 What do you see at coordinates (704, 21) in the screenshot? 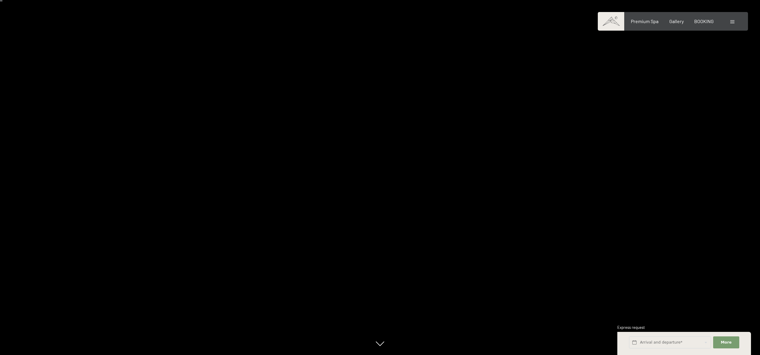
I see `a: BOOKING` at bounding box center [704, 21].